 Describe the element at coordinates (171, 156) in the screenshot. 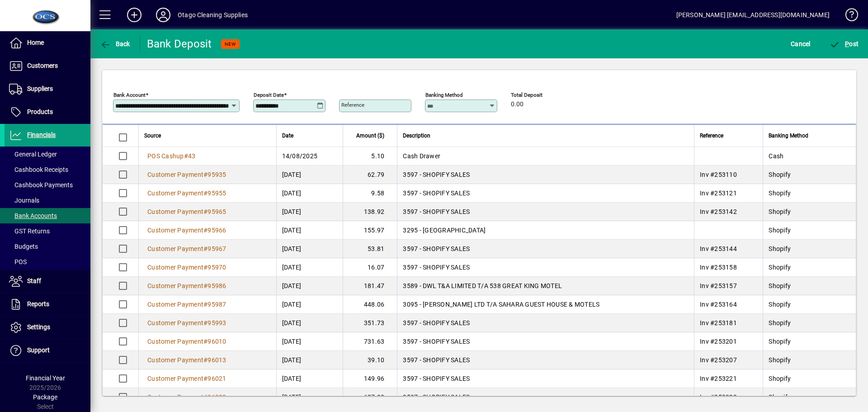

I see `a: POS Cashup#43` at that location.